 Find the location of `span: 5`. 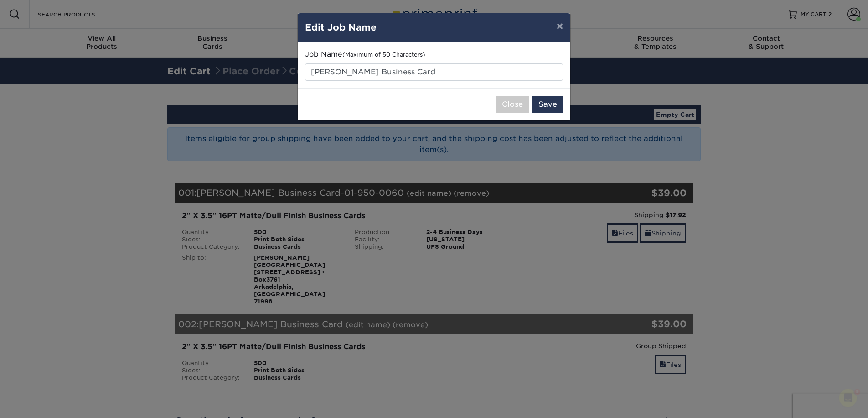

span: 5 is located at coordinates (859, 391).